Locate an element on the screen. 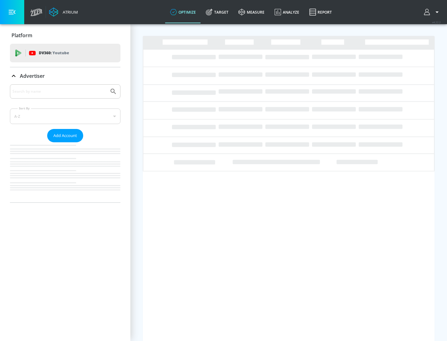  a: Target is located at coordinates (217, 12).